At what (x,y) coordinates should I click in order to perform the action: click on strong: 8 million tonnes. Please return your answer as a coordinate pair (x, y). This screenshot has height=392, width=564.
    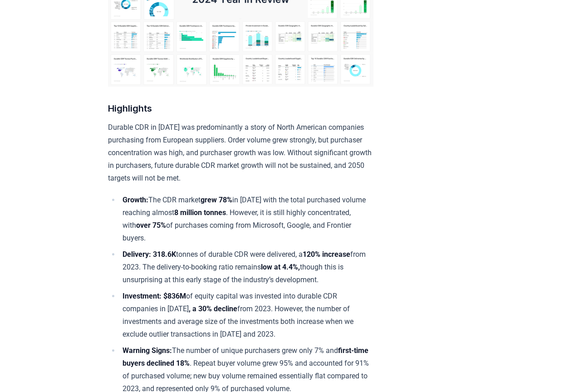
    Looking at the image, I should click on (200, 212).